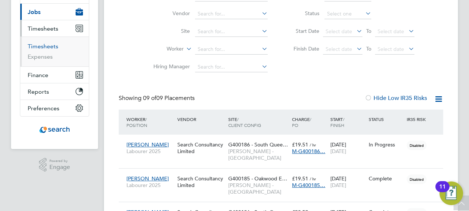 The image size is (469, 211). I want to click on a: Expenses, so click(40, 56).